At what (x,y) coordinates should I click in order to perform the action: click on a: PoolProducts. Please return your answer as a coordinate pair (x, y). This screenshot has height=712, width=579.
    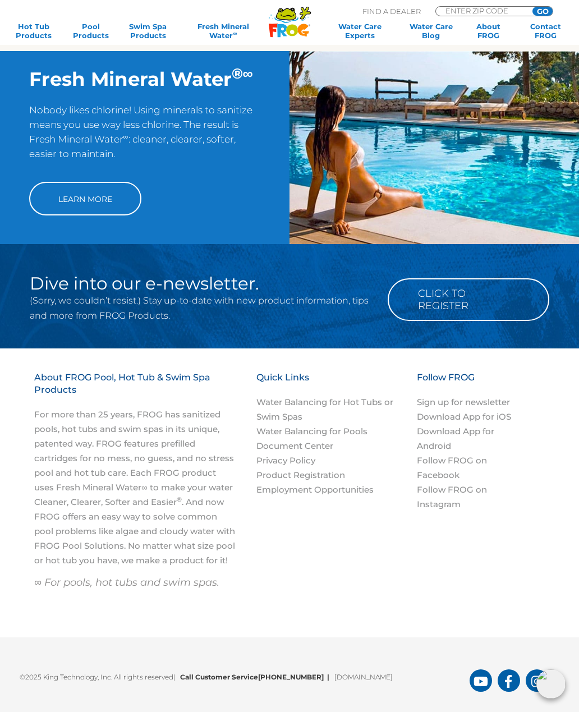
    Looking at the image, I should click on (90, 31).